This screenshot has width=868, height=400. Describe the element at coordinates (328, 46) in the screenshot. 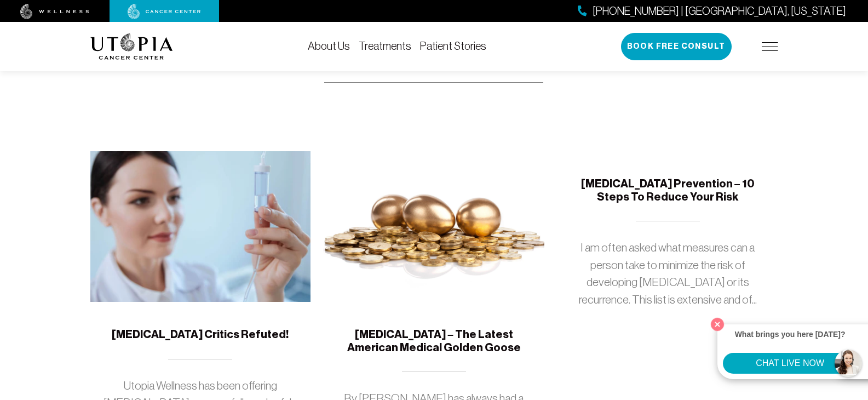

I see `a: About Us` at that location.